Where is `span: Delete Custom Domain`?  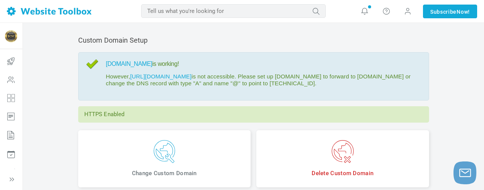 span: Delete Custom Domain is located at coordinates (342, 173).